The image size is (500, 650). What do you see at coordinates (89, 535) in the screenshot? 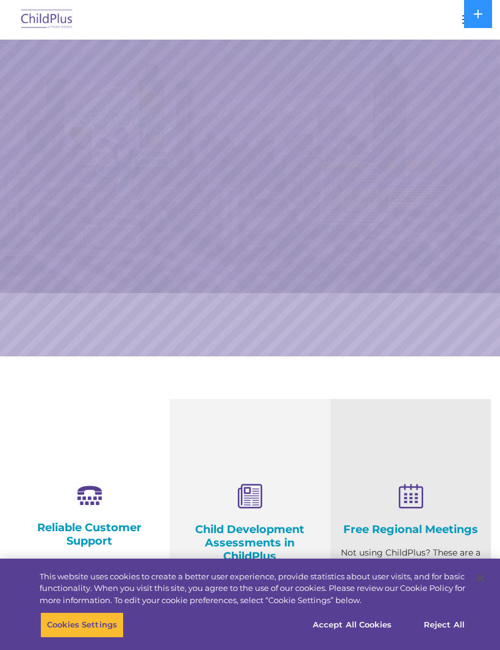
I see `h4: Reliable Customer Support` at bounding box center [89, 535].